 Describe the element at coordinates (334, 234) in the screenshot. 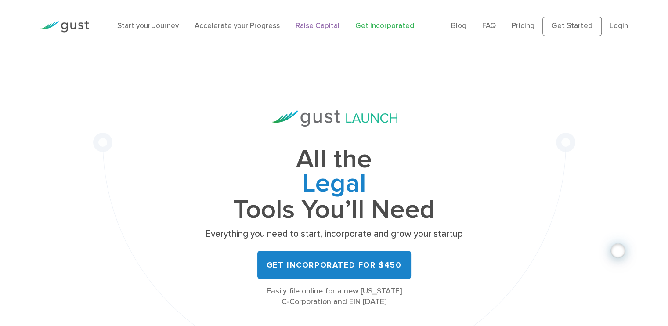

I see `p: Everything you need to start, incorporate and grow your startup` at that location.